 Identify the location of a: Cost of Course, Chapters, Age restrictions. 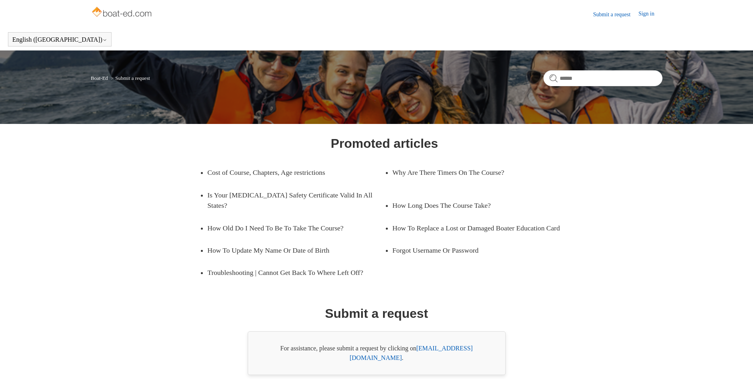
(290, 172).